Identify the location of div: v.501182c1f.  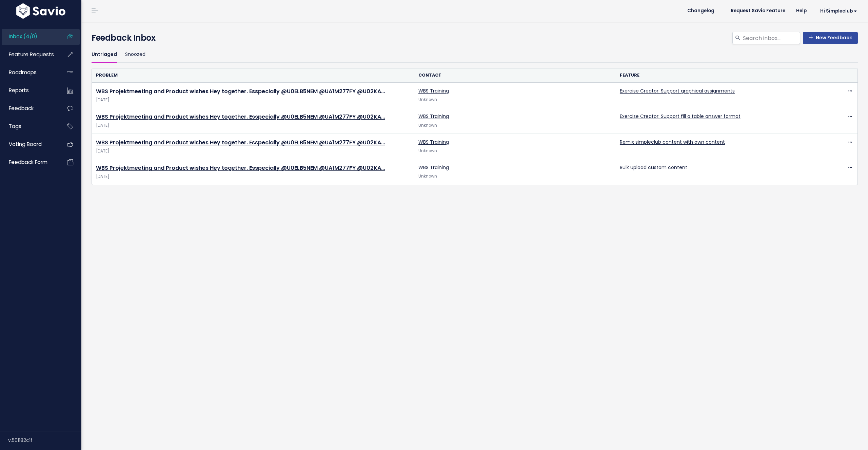
(45, 440).